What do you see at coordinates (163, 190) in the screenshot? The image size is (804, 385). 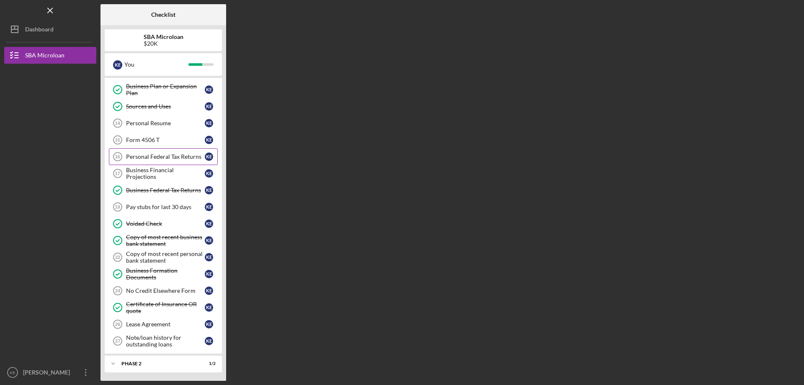 I see `a: Business Federal Tax ReturnsKE` at bounding box center [163, 190].